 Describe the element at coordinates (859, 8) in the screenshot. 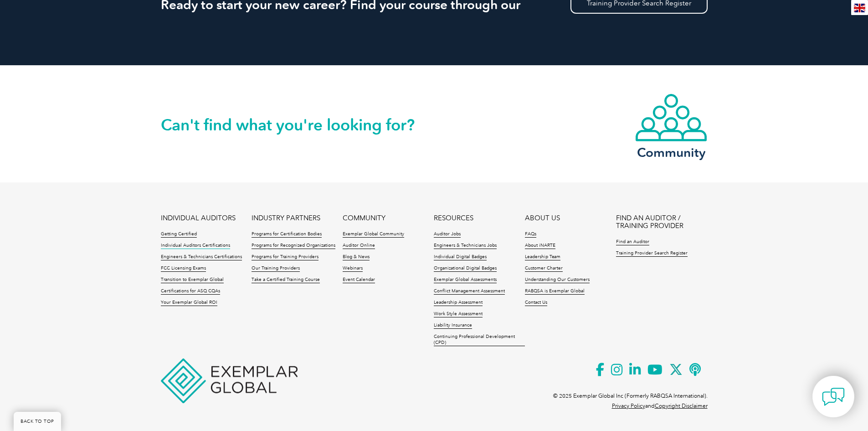

I see `img: en` at that location.